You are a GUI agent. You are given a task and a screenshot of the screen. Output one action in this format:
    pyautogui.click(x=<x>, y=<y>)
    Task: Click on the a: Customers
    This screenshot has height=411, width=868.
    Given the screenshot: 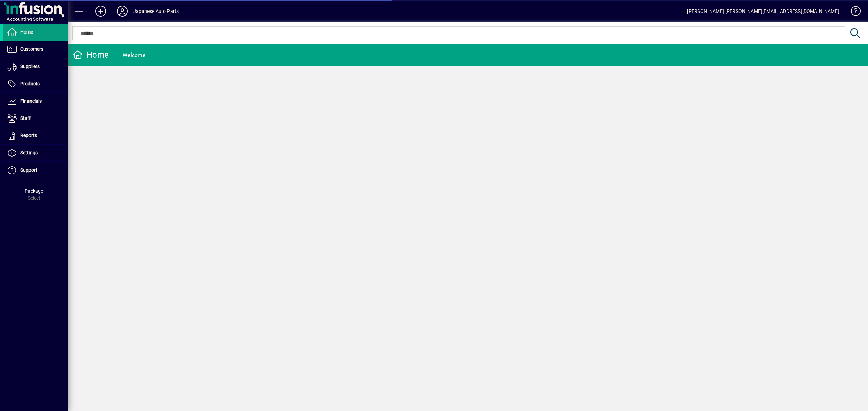 What is the action you would take?
    pyautogui.click(x=35, y=50)
    